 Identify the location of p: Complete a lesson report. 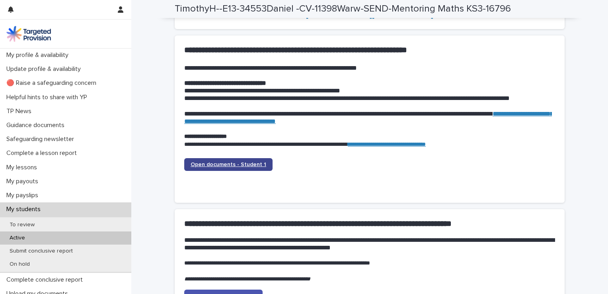
(43, 153).